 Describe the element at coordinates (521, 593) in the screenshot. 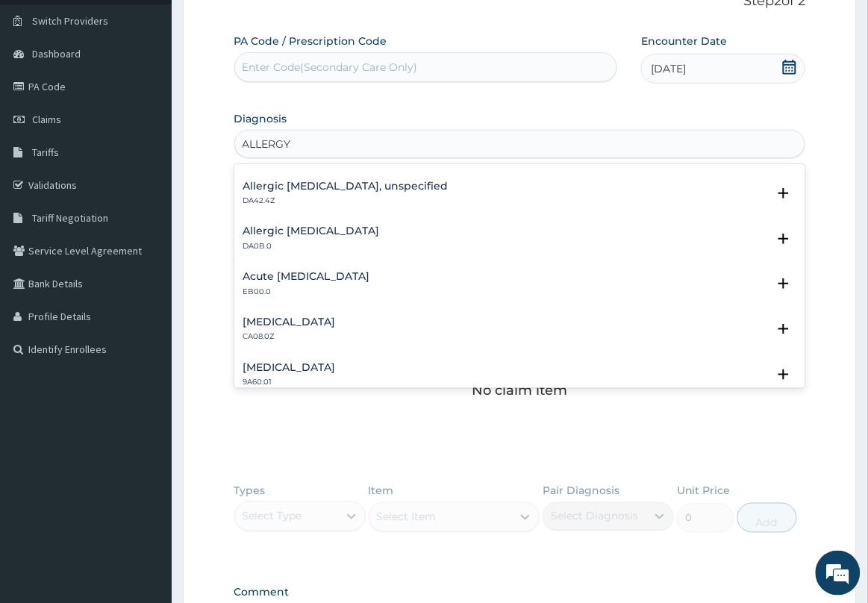

I see `label: Comment` at that location.